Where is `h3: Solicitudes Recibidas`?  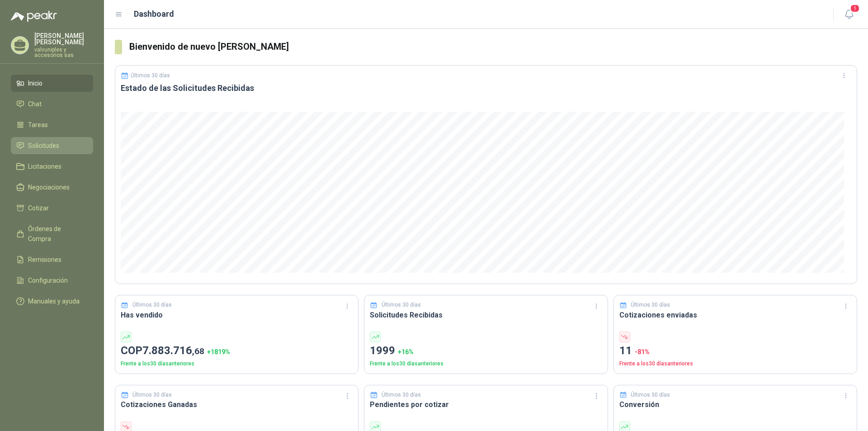
h3: Solicitudes Recibidas is located at coordinates (486, 315).